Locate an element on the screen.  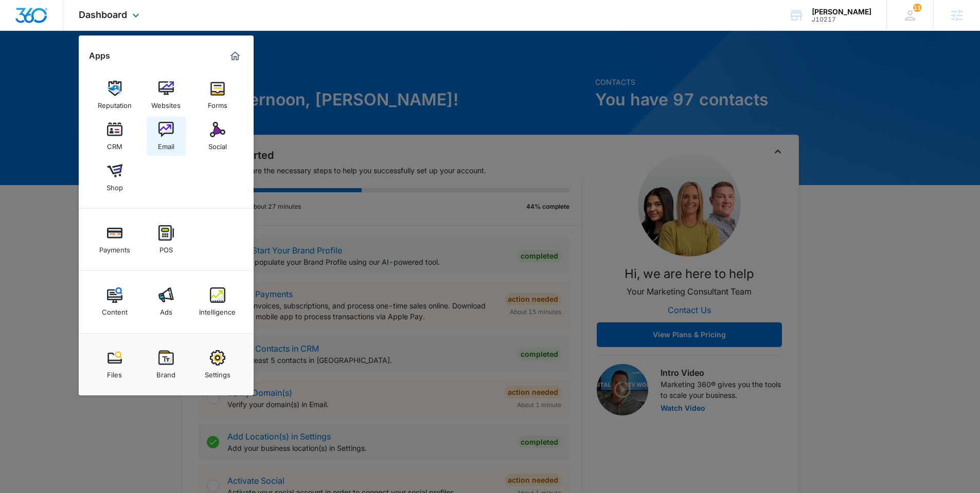
div: Email is located at coordinates (166, 144).